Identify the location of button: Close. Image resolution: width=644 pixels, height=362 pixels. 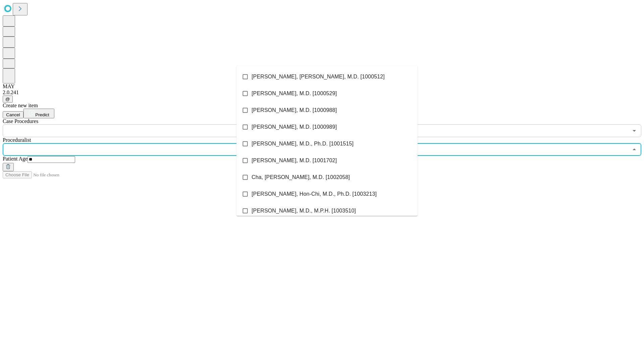
(634, 150).